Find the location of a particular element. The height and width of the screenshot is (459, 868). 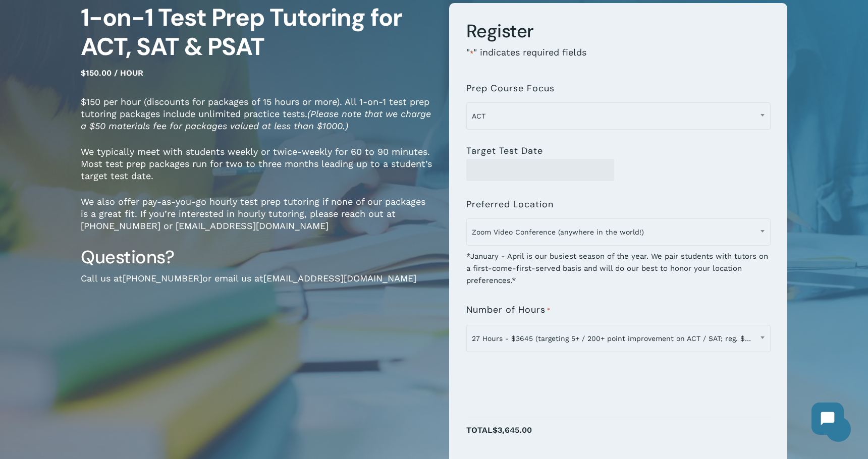

p: Call us at or email us at is located at coordinates (257, 285).